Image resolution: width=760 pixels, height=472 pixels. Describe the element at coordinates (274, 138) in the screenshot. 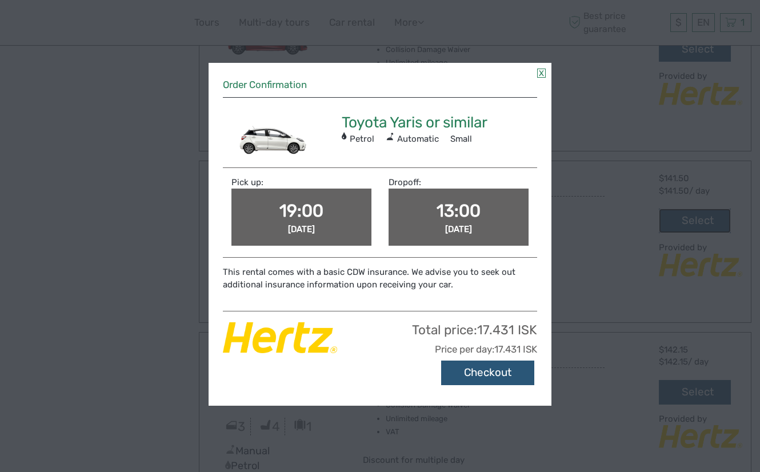

I see `img: EDAN.png` at that location.